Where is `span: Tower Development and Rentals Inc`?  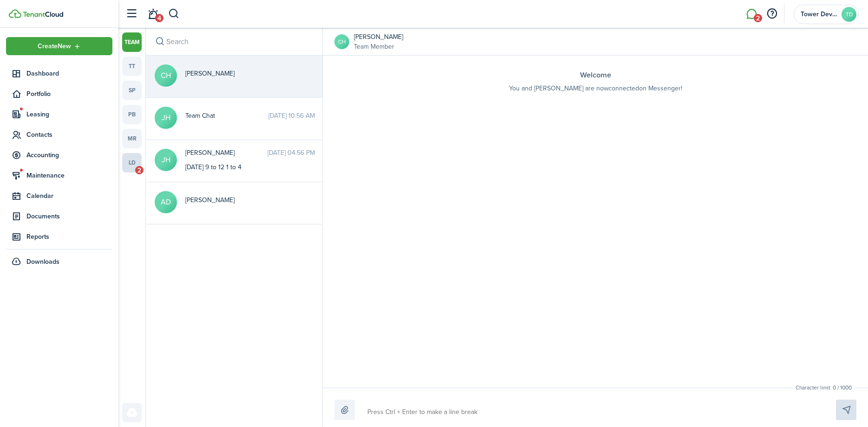
span: Tower Development and Rentals Inc is located at coordinates (819, 14).